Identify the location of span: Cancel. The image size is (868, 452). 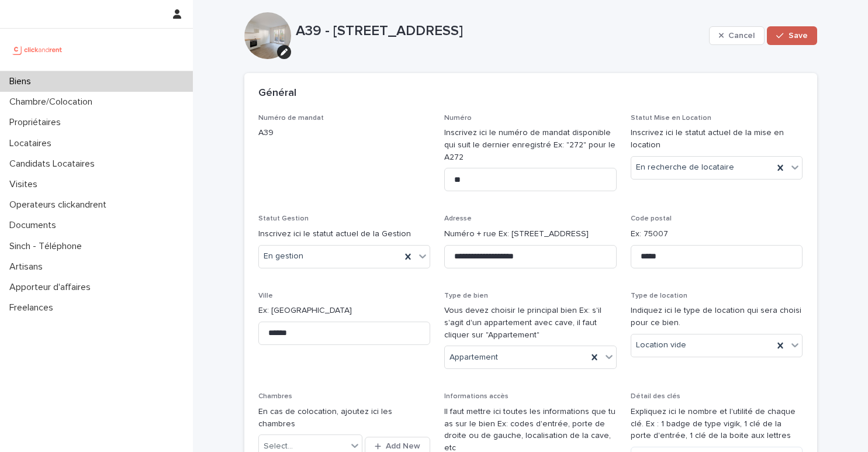
(741, 35).